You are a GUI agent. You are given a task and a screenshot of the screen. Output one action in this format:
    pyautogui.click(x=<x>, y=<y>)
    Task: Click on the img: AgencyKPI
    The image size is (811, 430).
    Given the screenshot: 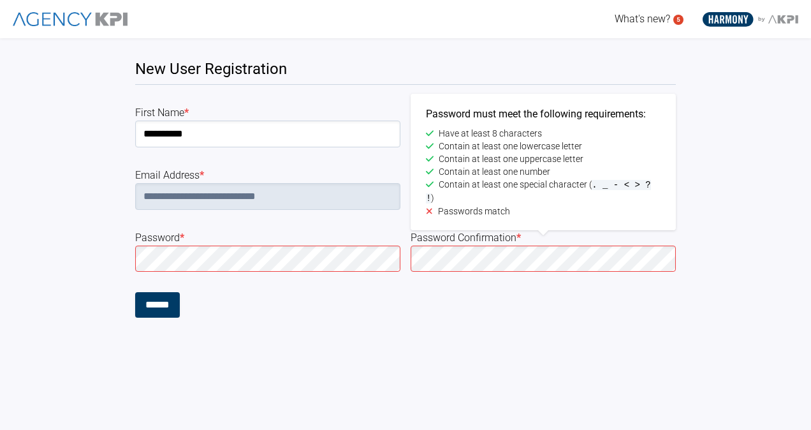 What is the action you would take?
    pyautogui.click(x=70, y=19)
    